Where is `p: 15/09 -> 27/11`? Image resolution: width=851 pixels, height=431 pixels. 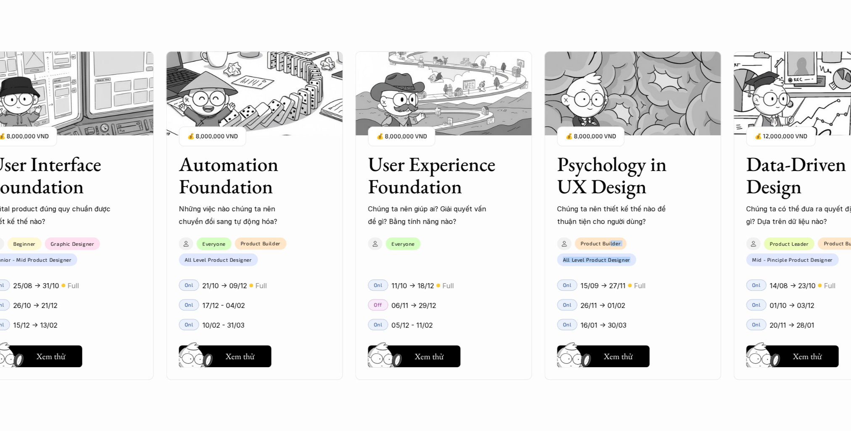 p: 15/09 -> 27/11 is located at coordinates (603, 286).